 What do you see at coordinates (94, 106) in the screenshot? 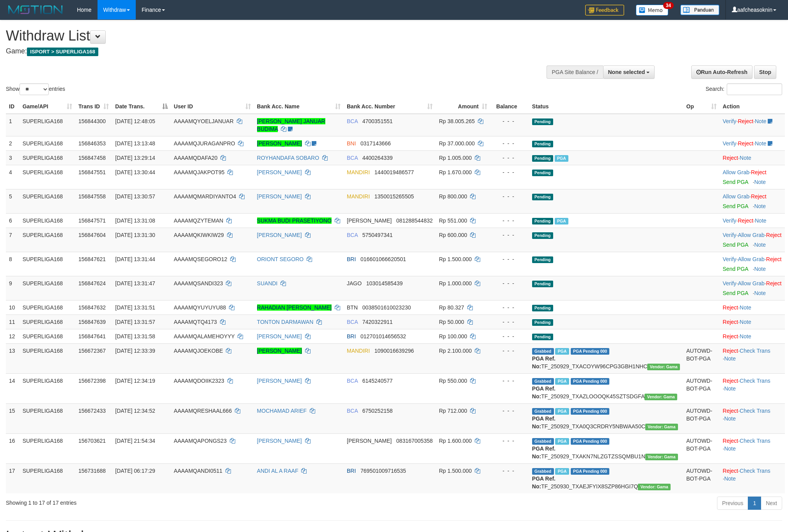
I see `th: Trans ID: activate to sort column ascending` at bounding box center [94, 106].